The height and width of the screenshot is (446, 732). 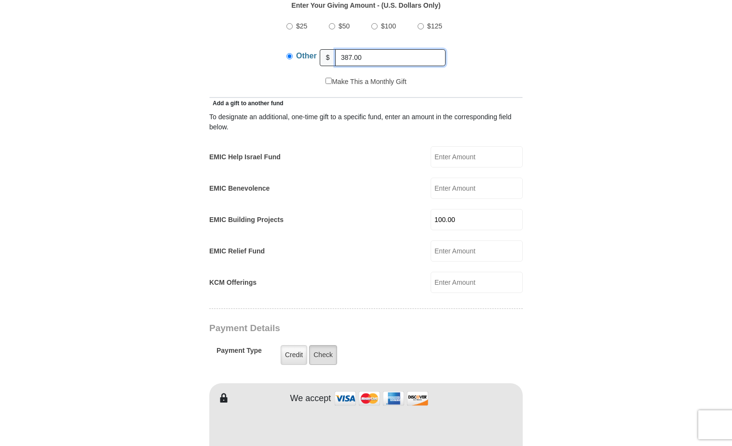 What do you see at coordinates (239, 353) in the screenshot?
I see `h5: Payment Type` at bounding box center [239, 353].